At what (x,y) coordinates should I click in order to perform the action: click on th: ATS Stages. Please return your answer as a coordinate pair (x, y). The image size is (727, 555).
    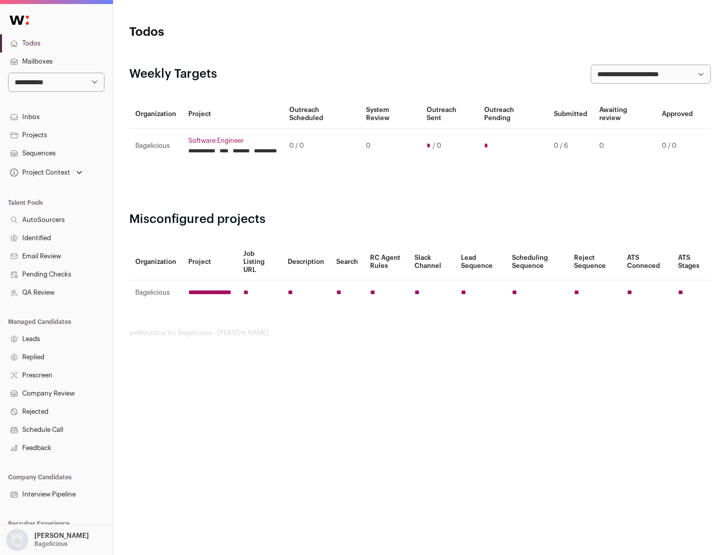
    Looking at the image, I should click on (691, 262).